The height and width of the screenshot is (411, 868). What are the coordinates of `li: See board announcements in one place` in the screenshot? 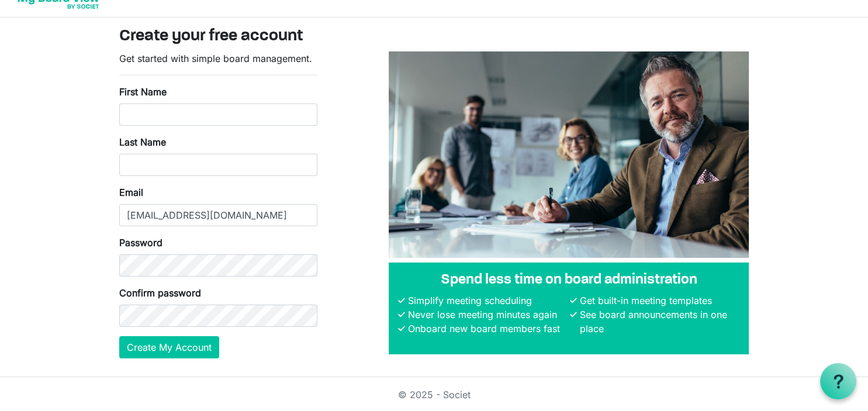 It's located at (658, 321).